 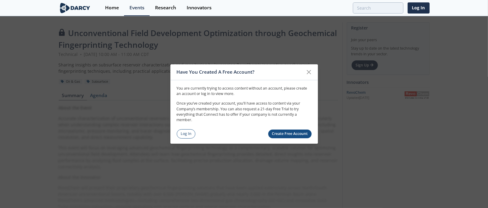 What do you see at coordinates (244, 112) in the screenshot?
I see `p: Once you’ve created your account, you’ll have access to content via your Company’s membership. Yo...` at bounding box center [244, 112].